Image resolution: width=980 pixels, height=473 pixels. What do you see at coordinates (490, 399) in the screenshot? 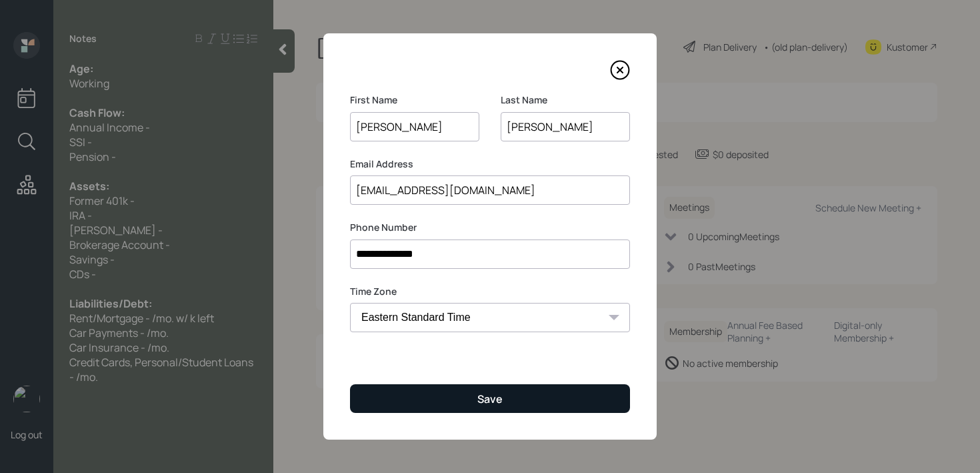
I see `div: Save` at bounding box center [490, 399].